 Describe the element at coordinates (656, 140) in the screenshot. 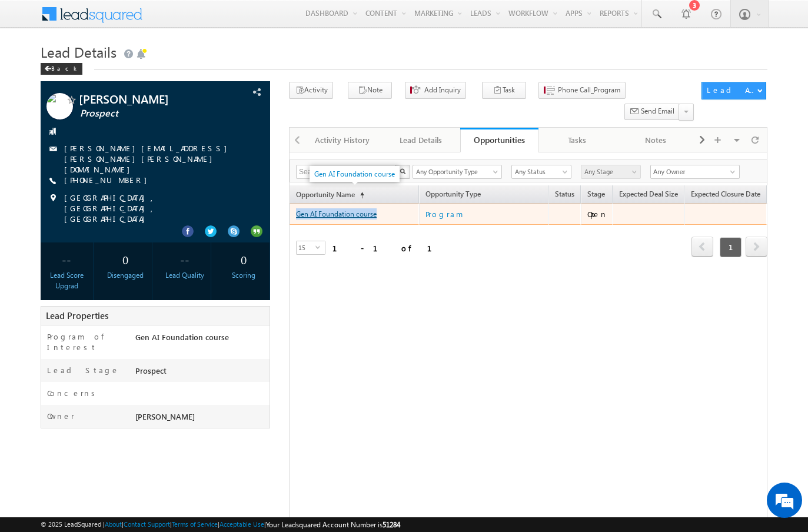

I see `a: Notes` at that location.